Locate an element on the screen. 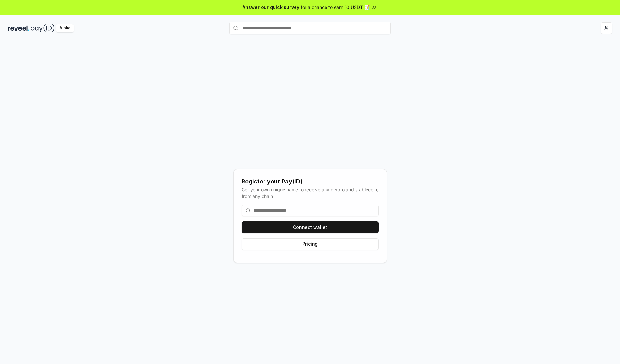 The image size is (620, 364). button: Connect wallet is located at coordinates (310, 228).